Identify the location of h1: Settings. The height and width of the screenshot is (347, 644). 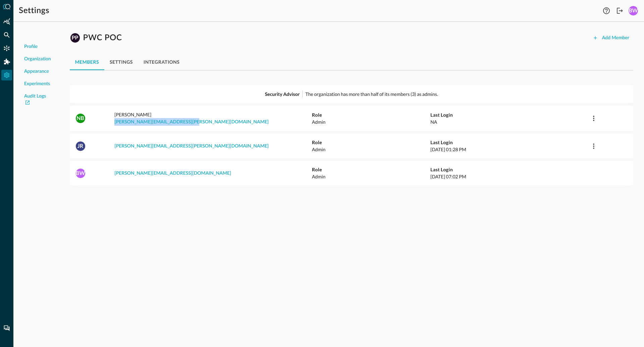
(34, 11).